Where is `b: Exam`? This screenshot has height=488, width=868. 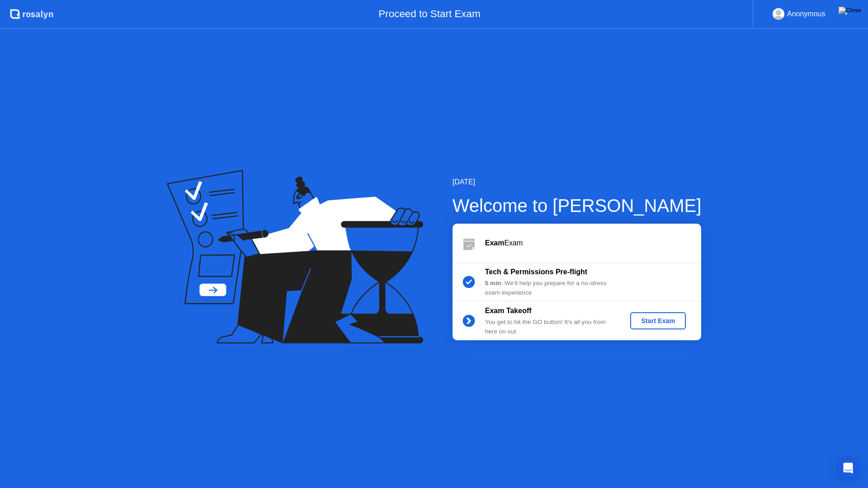
b: Exam is located at coordinates (494, 242).